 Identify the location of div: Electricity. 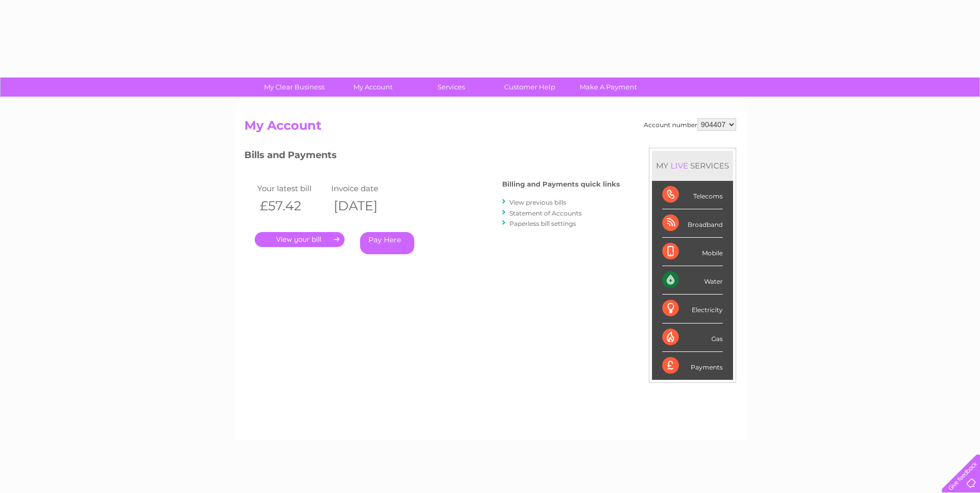
(692, 309).